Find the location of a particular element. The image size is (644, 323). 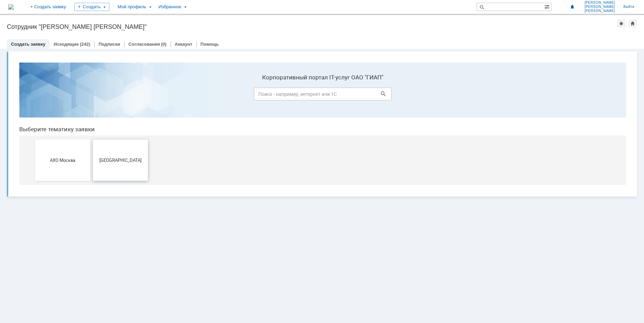

div: Сделать домашней страницей is located at coordinates (632, 23).